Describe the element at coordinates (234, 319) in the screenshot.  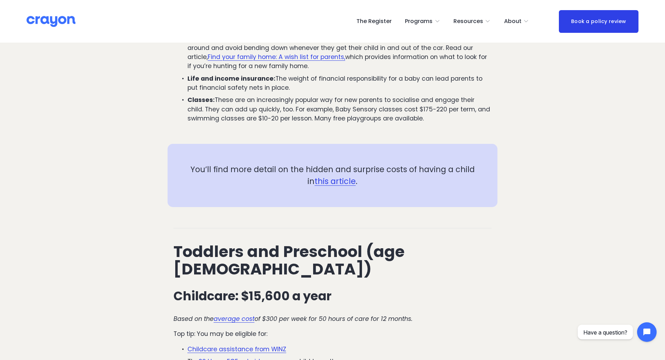
I see `em: average cost` at that location.